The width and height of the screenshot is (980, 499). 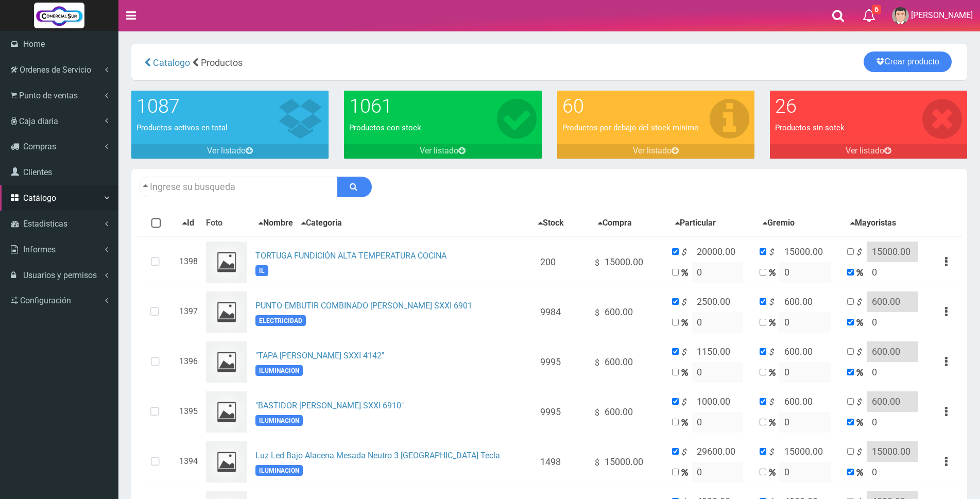 What do you see at coordinates (238, 187) in the screenshot?
I see `input: Ingrese su busqueda` at bounding box center [238, 187].